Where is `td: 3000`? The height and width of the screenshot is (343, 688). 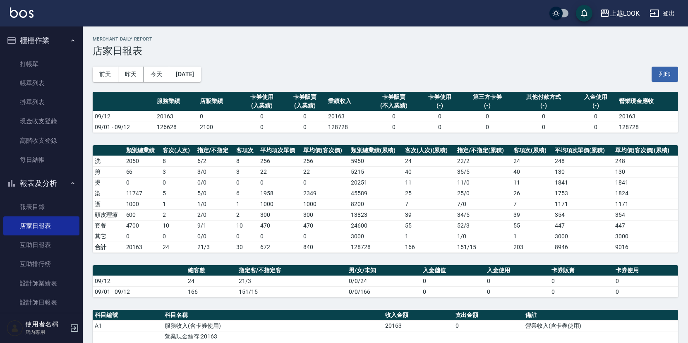
td: 3000 is located at coordinates (646, 236).